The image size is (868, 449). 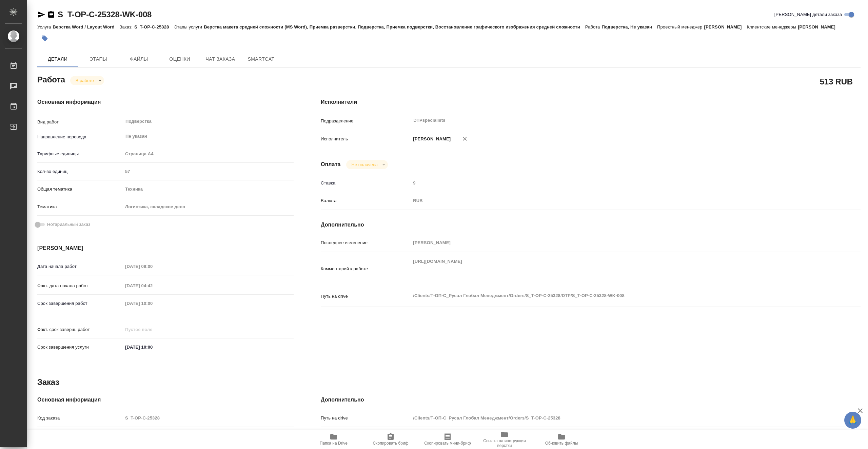 I want to click on p: Исполнитель, so click(x=365, y=139).